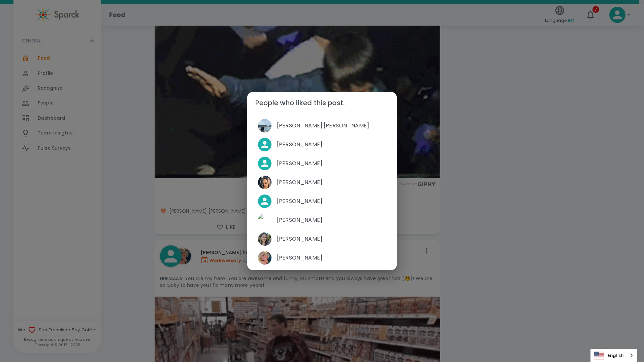 This screenshot has height=362, width=644. Describe the element at coordinates (264, 258) in the screenshot. I see `img: Picture of Emily Eaton` at that location.